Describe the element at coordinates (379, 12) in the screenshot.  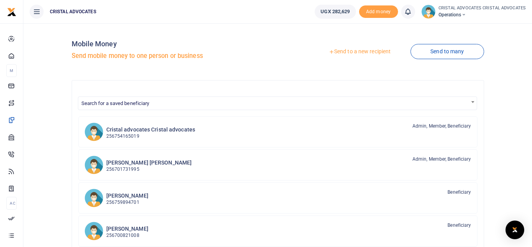
I see `span: Add money` at that location.